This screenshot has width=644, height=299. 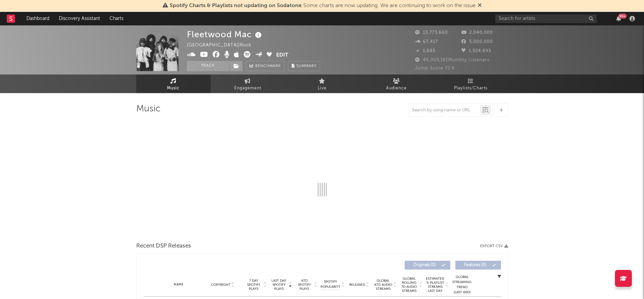 I want to click on span: Dismiss, so click(x=480, y=6).